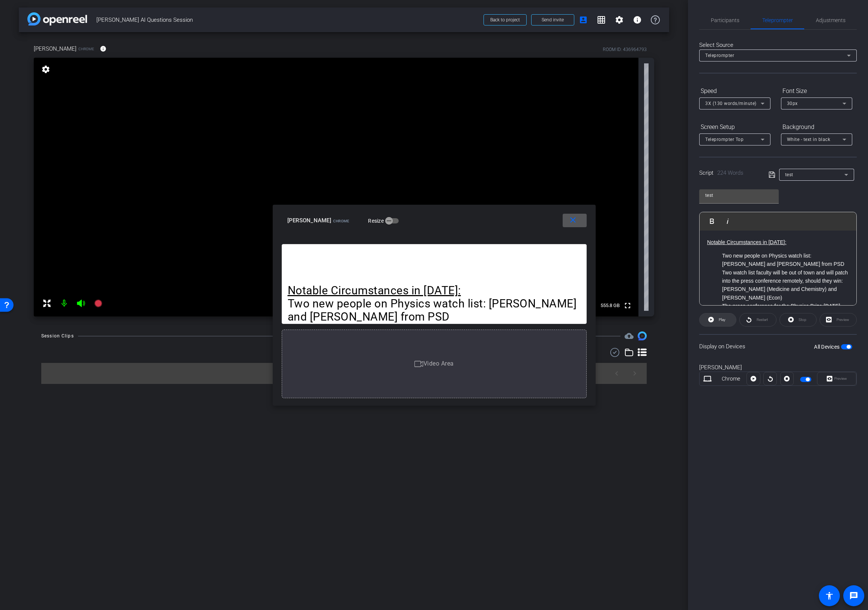 The image size is (868, 610). What do you see at coordinates (439, 363) in the screenshot?
I see `span: Video Area` at bounding box center [439, 363].